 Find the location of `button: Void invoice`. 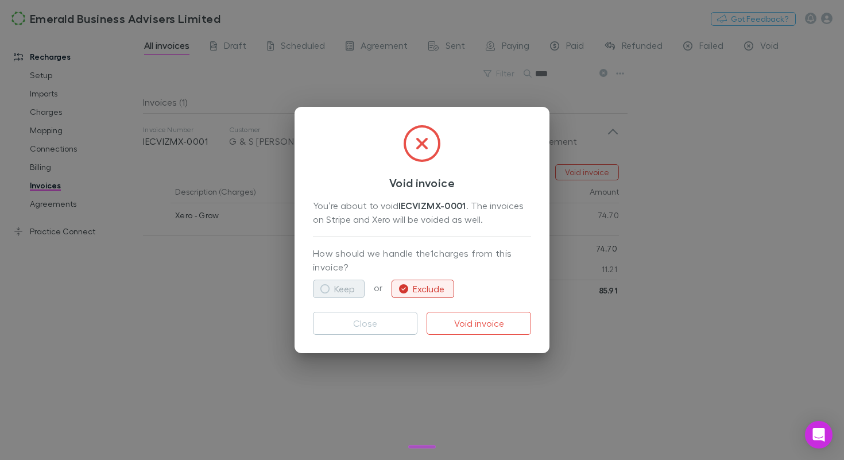

button: Void invoice is located at coordinates (479, 323).